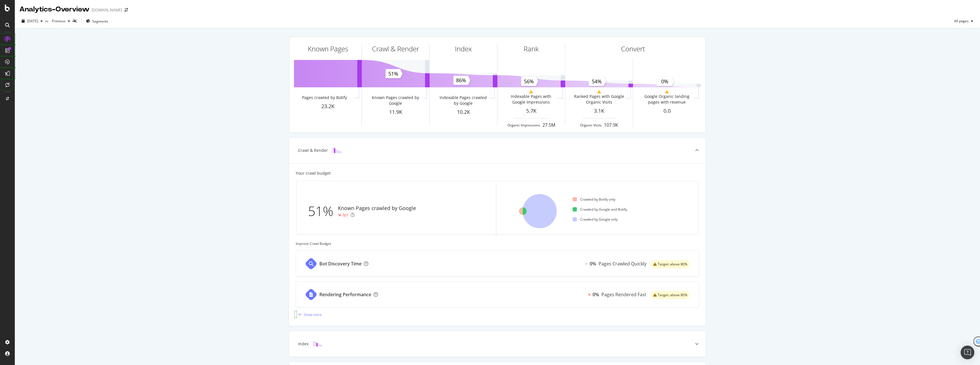  What do you see at coordinates (58, 21) in the screenshot?
I see `span: Previous` at bounding box center [58, 21].